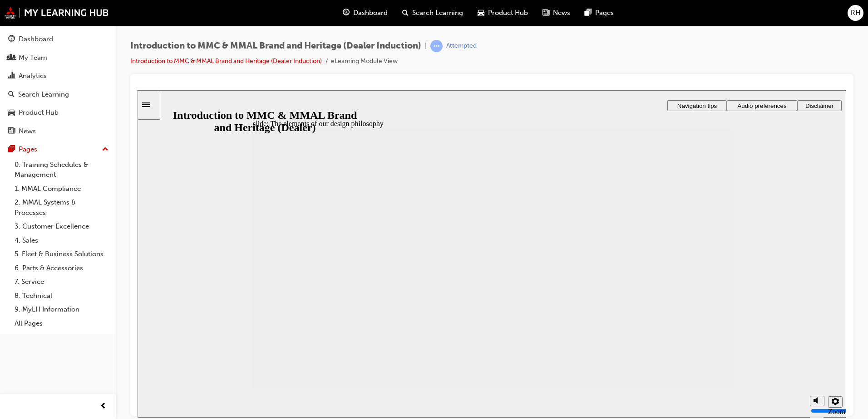  What do you see at coordinates (370, 13) in the screenshot?
I see `span: Dashboard` at bounding box center [370, 13].